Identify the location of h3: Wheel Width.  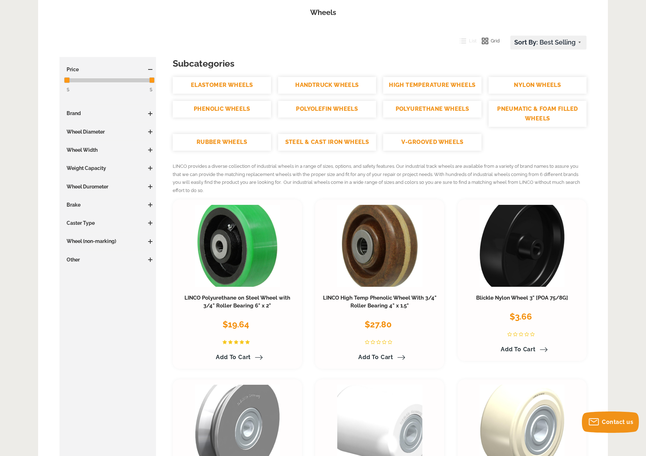
(108, 150).